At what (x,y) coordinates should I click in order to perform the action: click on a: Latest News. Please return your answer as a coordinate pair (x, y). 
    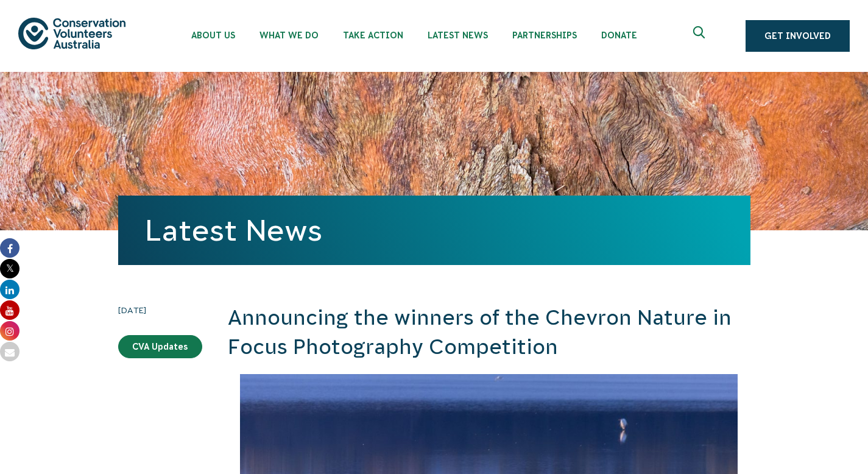
    Looking at the image, I should click on (234, 230).